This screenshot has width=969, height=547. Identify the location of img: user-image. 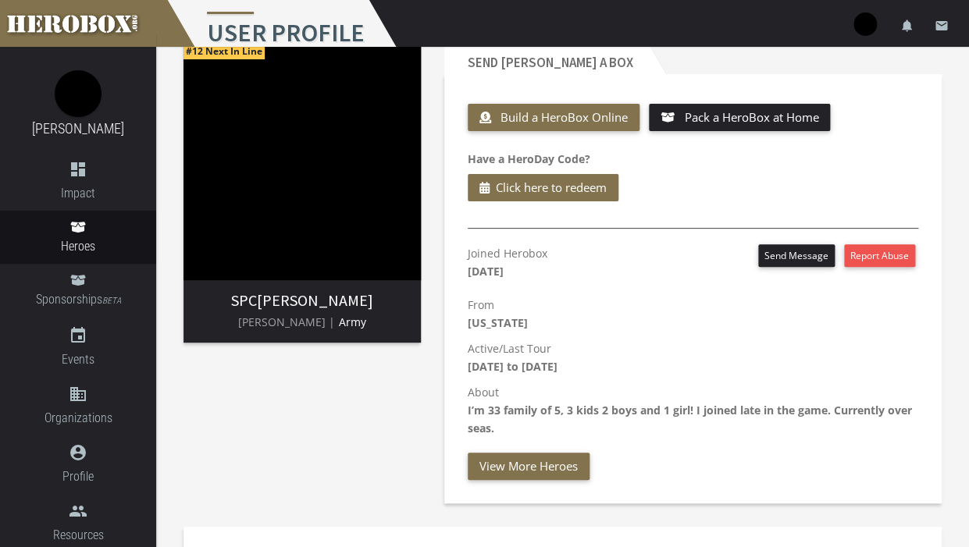
(865, 24).